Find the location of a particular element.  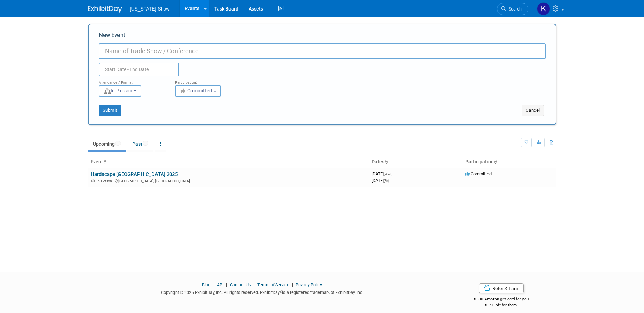

img: ExhibitDay is located at coordinates (105, 9).